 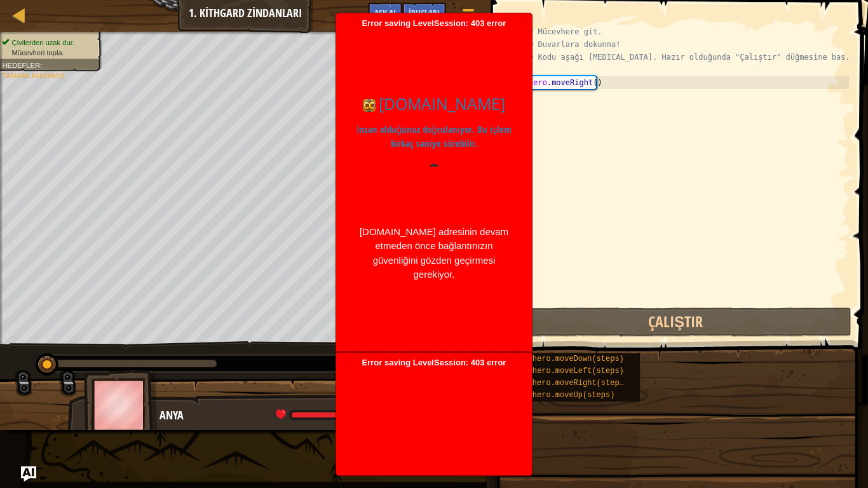 What do you see at coordinates (48, 43) in the screenshot?
I see `li: Çivilerden uzak dur.` at bounding box center [48, 43].